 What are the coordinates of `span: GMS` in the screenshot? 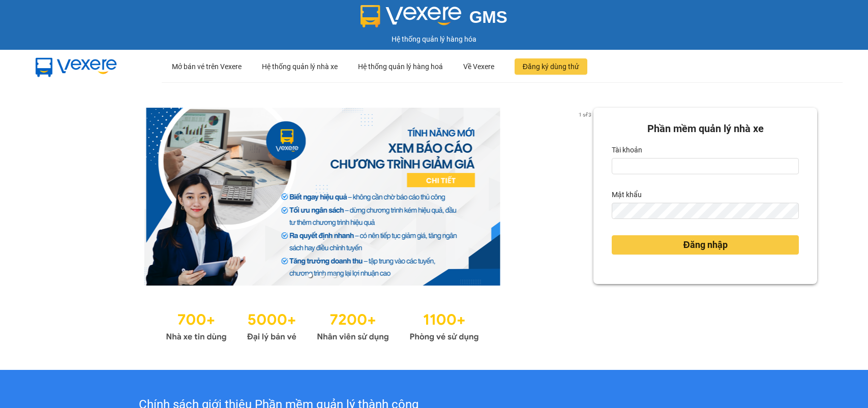 It's located at (488, 17).